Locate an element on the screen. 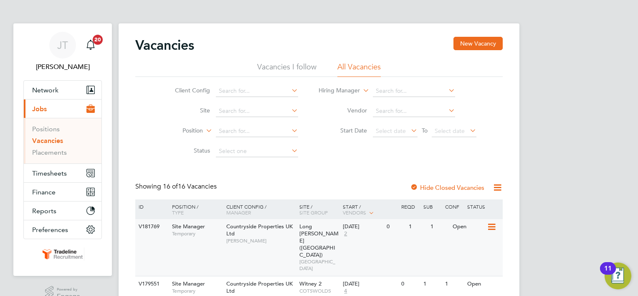 This screenshot has width=638, height=296. span: 4 is located at coordinates (345, 291).